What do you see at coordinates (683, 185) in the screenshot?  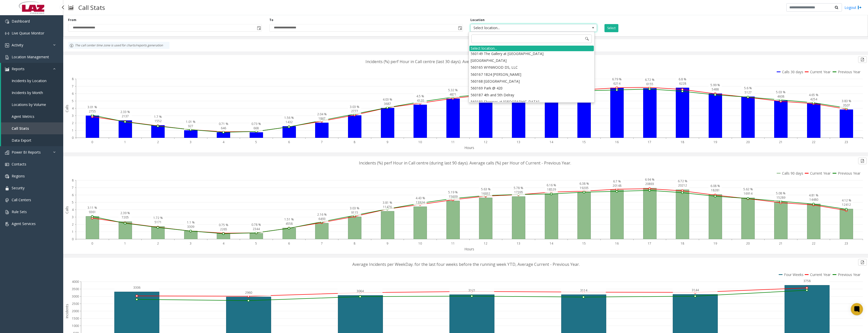 I see `text: 20212` at bounding box center [683, 185].